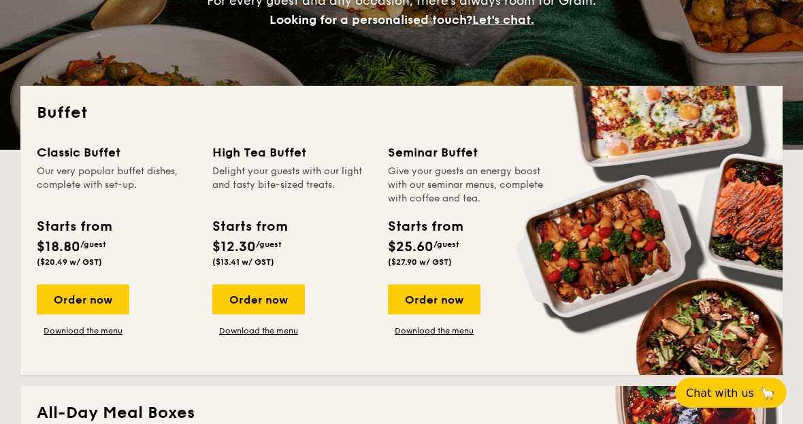 The height and width of the screenshot is (424, 803). Describe the element at coordinates (292, 185) in the screenshot. I see `div: Delight your guests with our light and tasty bite-sized treats.` at that location.